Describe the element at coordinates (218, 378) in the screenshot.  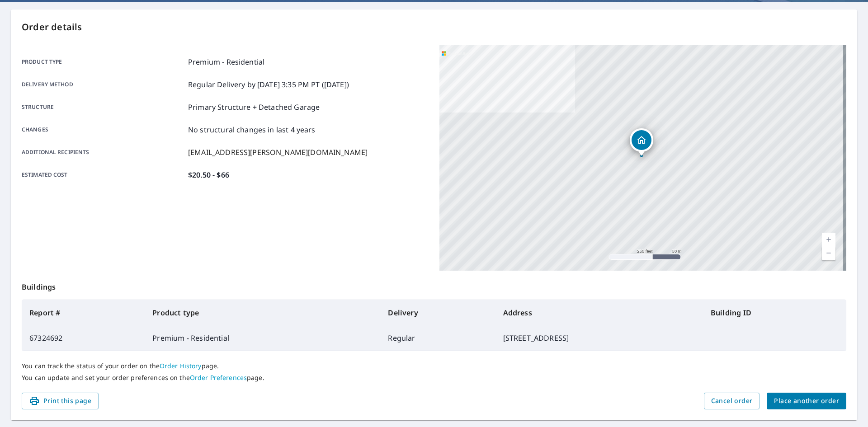
I see `a: Order Preferences` at that location.